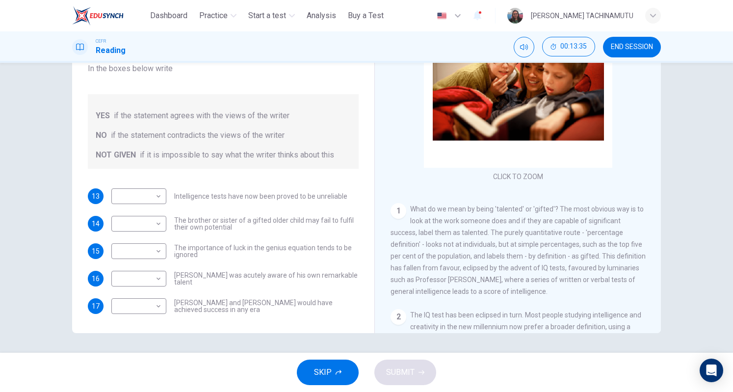 This screenshot has width=733, height=392. Describe the element at coordinates (328, 372) in the screenshot. I see `button: SKIP` at that location.